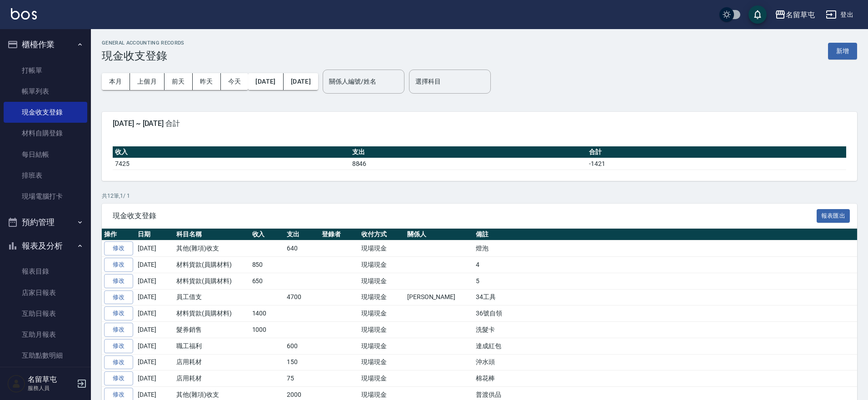 This screenshot has height=400, width=868. I want to click on button: 上個月, so click(147, 81).